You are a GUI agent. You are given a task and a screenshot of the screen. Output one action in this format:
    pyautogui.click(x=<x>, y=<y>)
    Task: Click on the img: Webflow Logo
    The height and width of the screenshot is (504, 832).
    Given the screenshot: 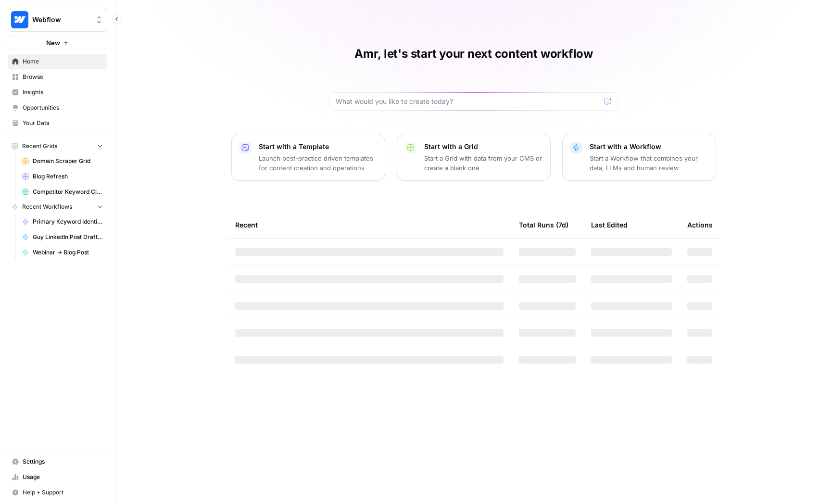 What is the action you would take?
    pyautogui.click(x=20, y=20)
    